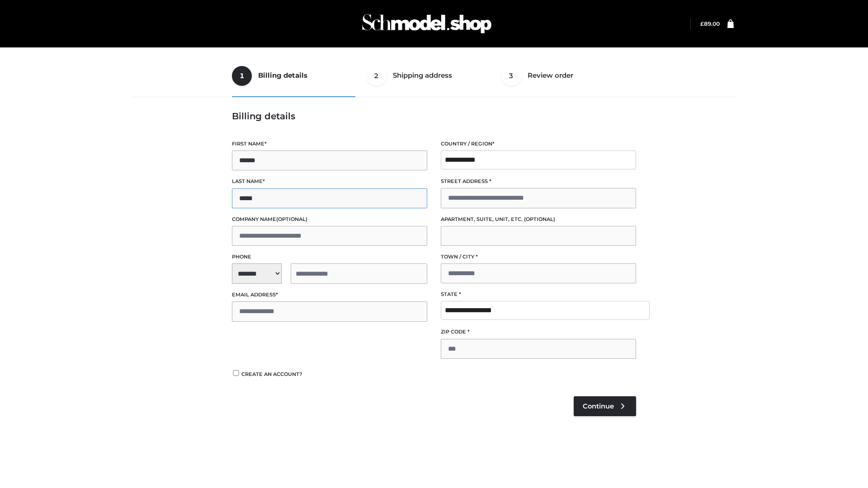 This screenshot has width=868, height=488. What do you see at coordinates (539, 294) in the screenshot?
I see `label: State` at bounding box center [539, 294].